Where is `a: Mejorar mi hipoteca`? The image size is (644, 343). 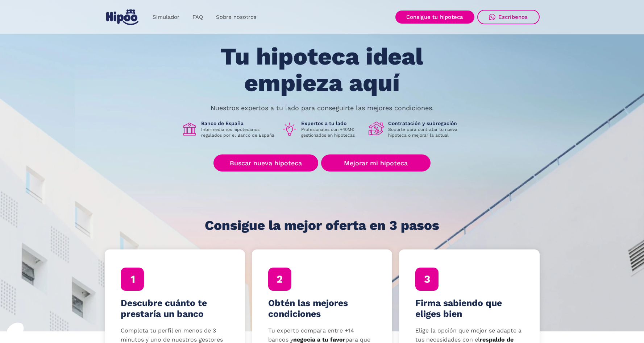 a: Mejorar mi hipoteca is located at coordinates (375, 163).